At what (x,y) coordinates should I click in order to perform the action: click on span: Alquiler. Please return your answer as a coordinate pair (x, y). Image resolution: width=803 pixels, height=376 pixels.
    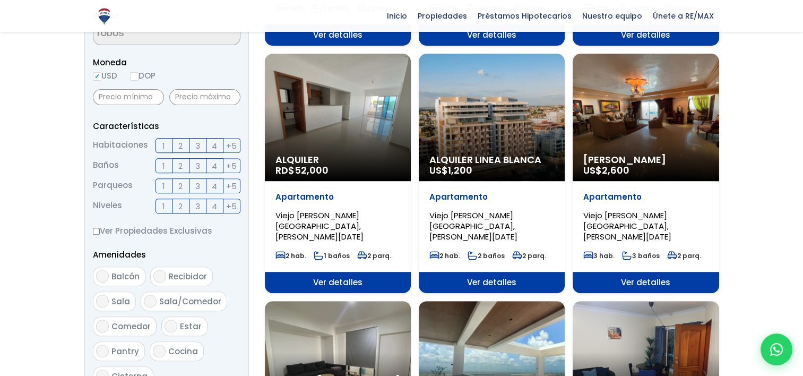
    Looking at the image, I should click on (338, 160).